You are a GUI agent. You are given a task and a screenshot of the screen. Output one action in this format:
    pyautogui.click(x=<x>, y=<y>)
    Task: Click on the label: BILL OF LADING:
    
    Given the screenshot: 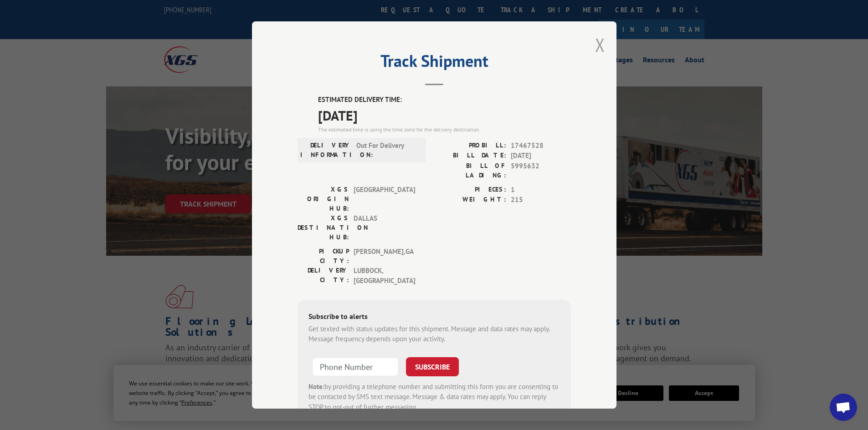 What is the action you would take?
    pyautogui.click(x=470, y=171)
    